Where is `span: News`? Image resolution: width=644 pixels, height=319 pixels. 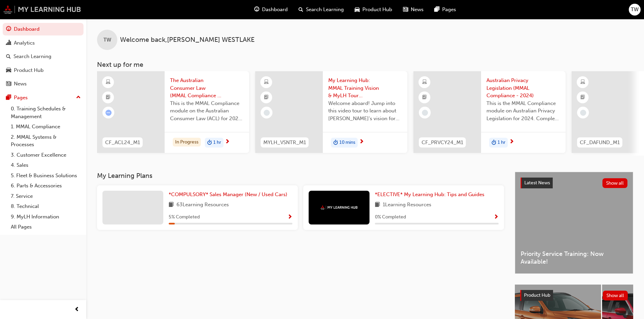
span: News is located at coordinates (417, 10).